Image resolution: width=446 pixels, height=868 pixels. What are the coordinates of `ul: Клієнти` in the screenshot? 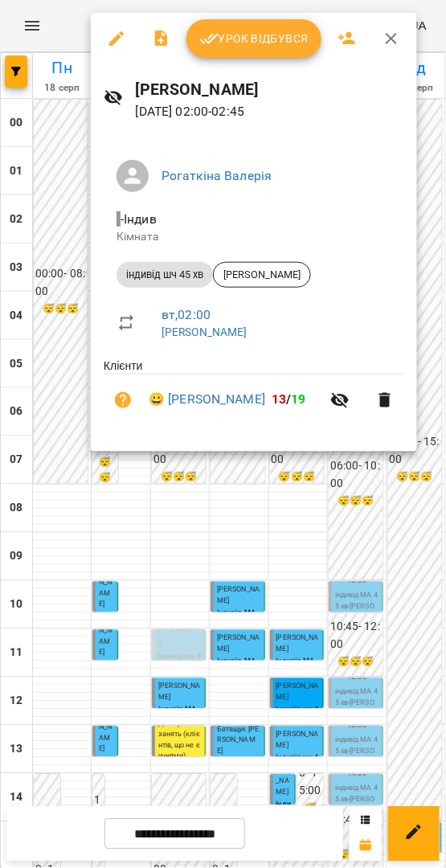 It's located at (254, 394).